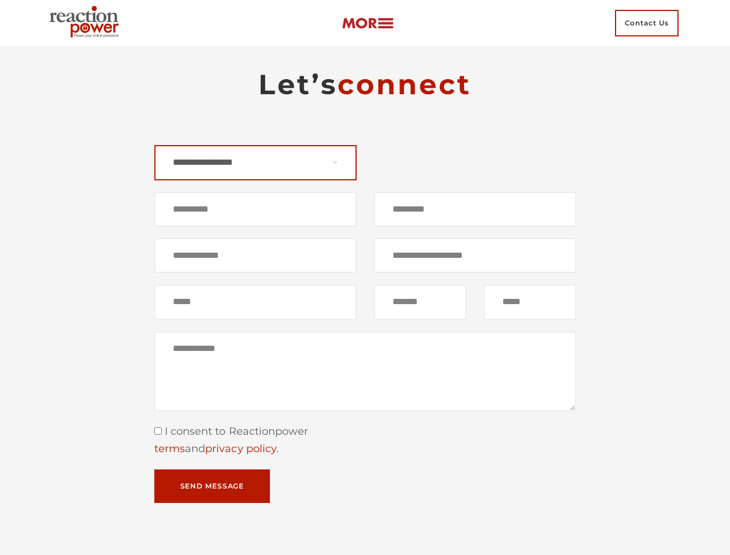 The height and width of the screenshot is (555, 730). What do you see at coordinates (235, 431) in the screenshot?
I see `span: I consent to Reactionpower` at bounding box center [235, 431].